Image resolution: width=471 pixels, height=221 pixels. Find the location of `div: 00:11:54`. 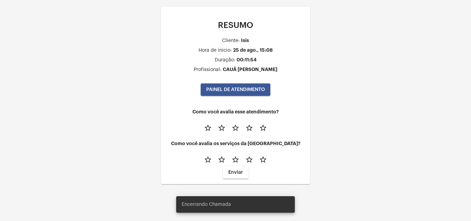

div: 00:11:54 is located at coordinates (247, 60).